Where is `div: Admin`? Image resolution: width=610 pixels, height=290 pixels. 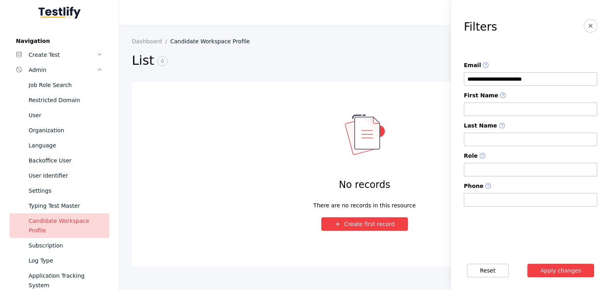 div: Admin is located at coordinates (62, 70).